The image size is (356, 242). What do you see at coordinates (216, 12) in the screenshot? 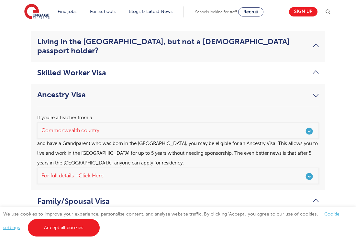
I see `span: Schools looking for staff` at bounding box center [216, 12].